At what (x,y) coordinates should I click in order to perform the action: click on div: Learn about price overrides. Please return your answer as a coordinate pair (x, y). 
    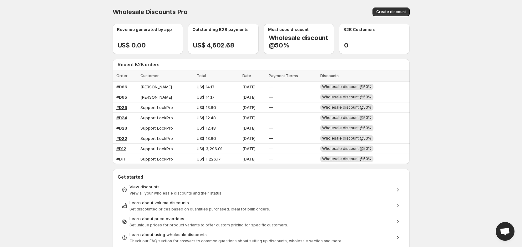
    Looking at the image, I should click on (261, 219).